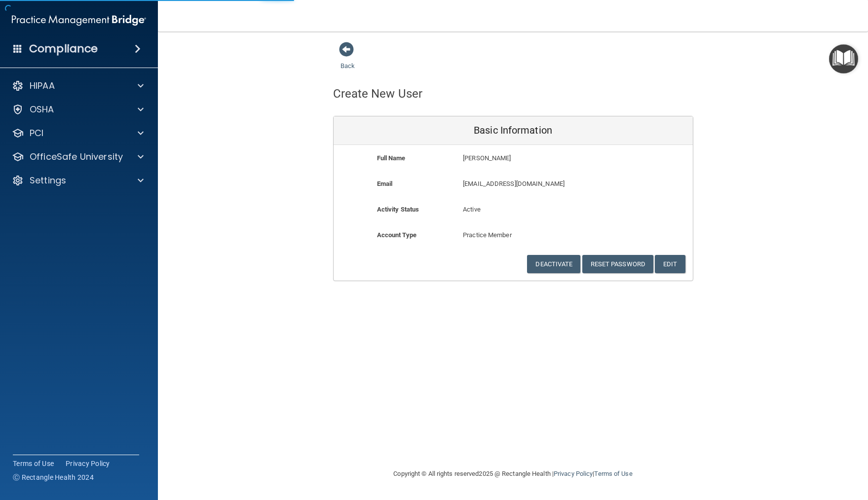  What do you see at coordinates (78, 133) in the screenshot?
I see `a: PCI` at bounding box center [78, 133].